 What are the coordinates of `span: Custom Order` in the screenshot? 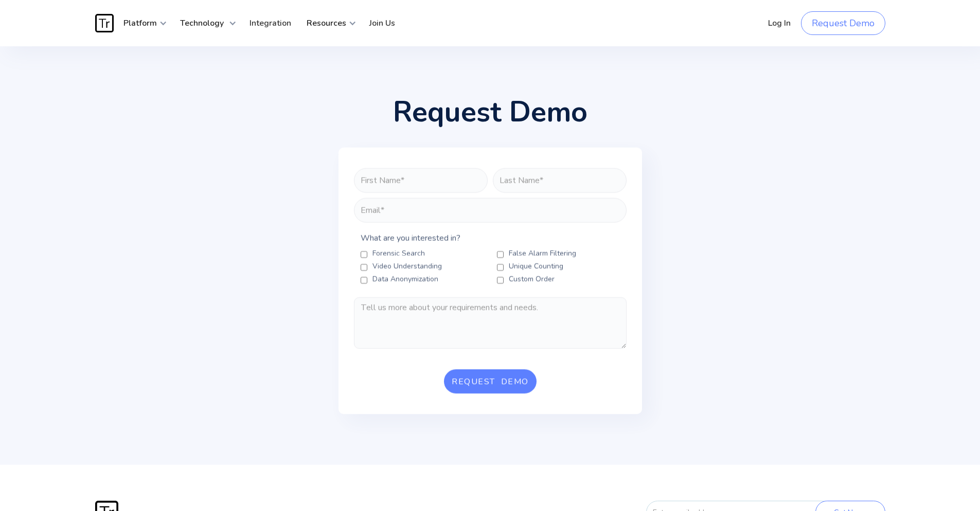 It's located at (532, 279).